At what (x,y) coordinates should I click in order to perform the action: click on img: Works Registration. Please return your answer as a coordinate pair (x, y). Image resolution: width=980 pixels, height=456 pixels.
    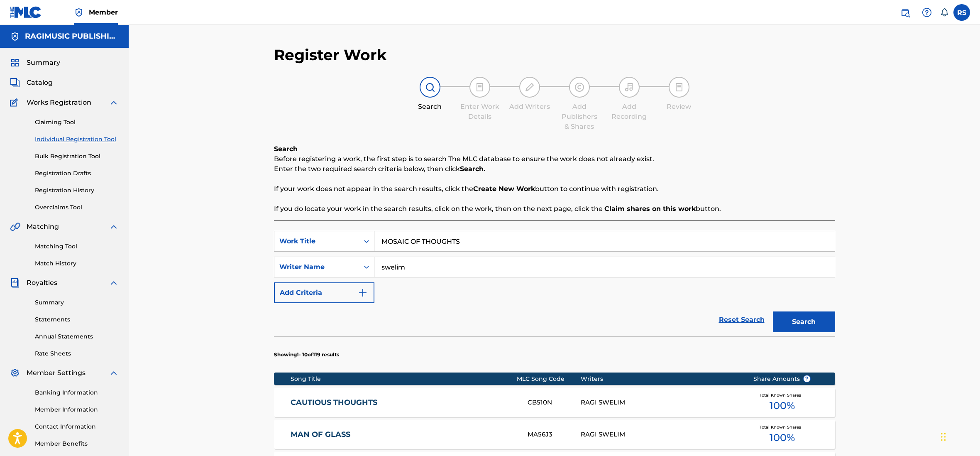
    Looking at the image, I should click on (16, 103).